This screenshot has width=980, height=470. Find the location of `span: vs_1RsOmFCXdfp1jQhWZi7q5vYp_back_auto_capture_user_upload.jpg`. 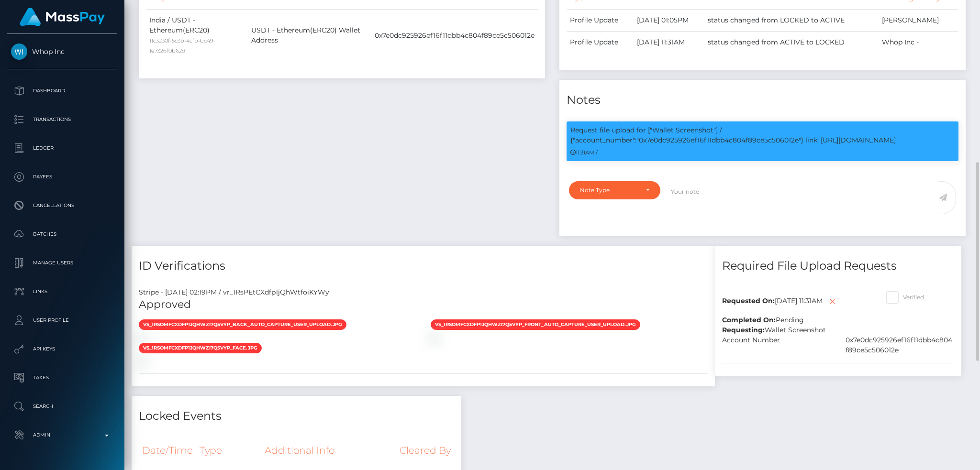

span: vs_1RsOmFCXdfp1jQhWZi7q5vYp_back_auto_capture_user_upload.jpg is located at coordinates (243, 325).